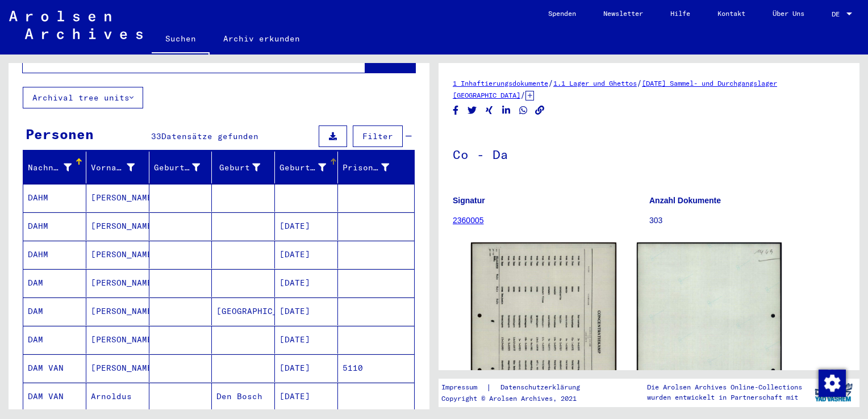 The height and width of the screenshot is (419, 868). I want to click on mat-header-cell: Vorname, so click(117, 167).